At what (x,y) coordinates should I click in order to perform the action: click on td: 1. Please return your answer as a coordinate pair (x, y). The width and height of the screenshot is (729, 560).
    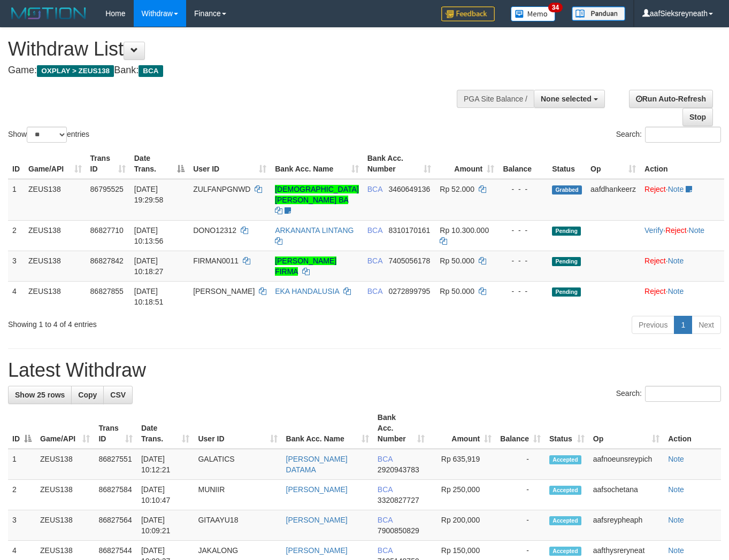
    Looking at the image, I should click on (16, 200).